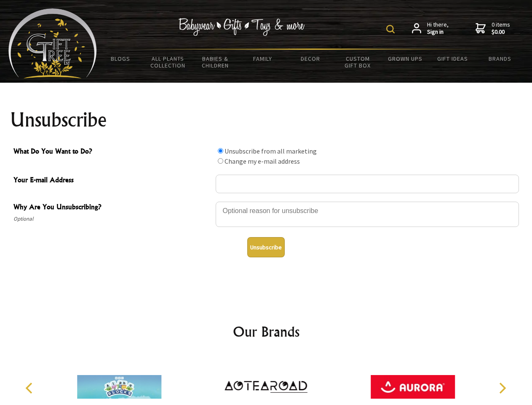  I want to click on a: Custom Gift Box, so click(358, 62).